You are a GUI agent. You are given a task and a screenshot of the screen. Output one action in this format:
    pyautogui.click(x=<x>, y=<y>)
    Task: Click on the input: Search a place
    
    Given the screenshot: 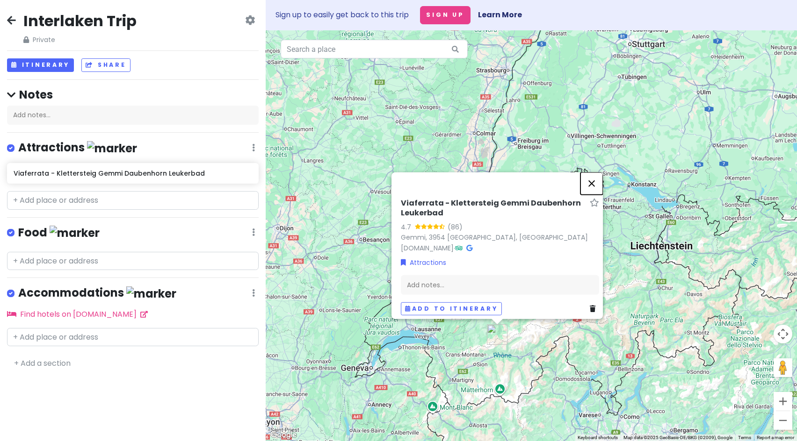 What is the action you would take?
    pyautogui.click(x=374, y=49)
    